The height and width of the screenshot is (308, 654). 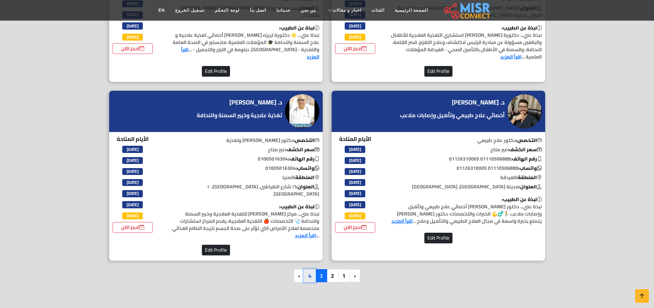 I want to click on a: EN, so click(x=161, y=10).